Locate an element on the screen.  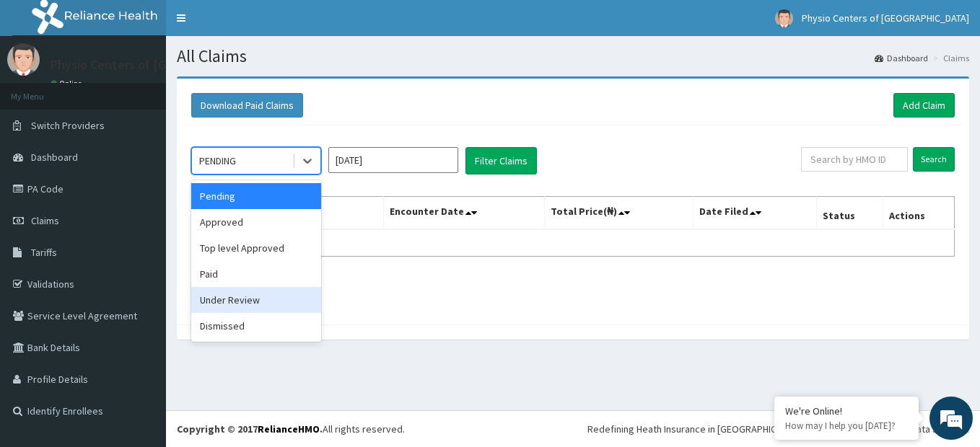
th: Actions is located at coordinates (918, 213).